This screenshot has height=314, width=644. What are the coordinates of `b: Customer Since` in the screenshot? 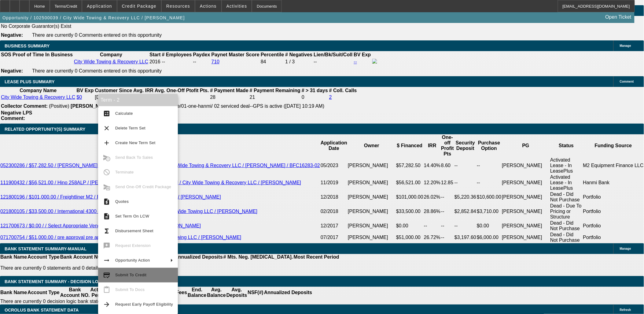 It's located at (113, 90).